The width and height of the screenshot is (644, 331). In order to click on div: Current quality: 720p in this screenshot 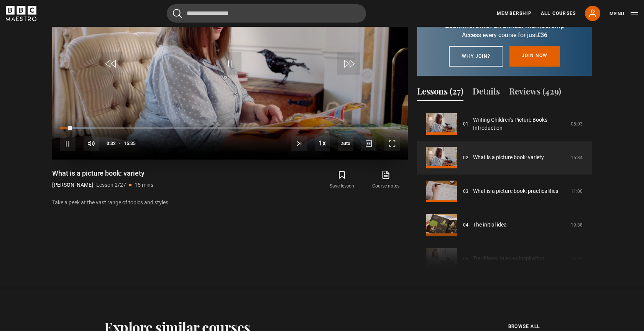, I will do `click(346, 144)`.